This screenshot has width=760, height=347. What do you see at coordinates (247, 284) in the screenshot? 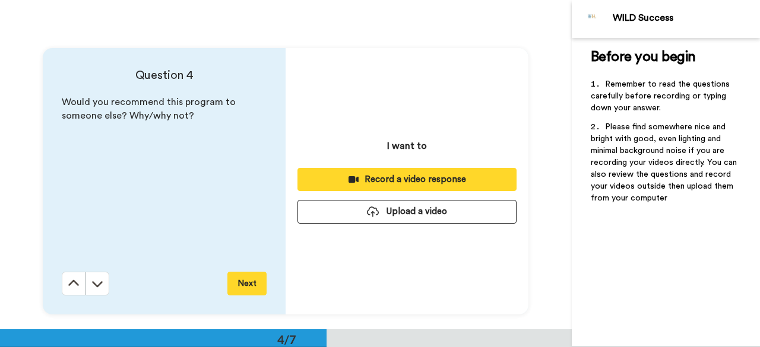
I see `button: Next` at bounding box center [247, 284].